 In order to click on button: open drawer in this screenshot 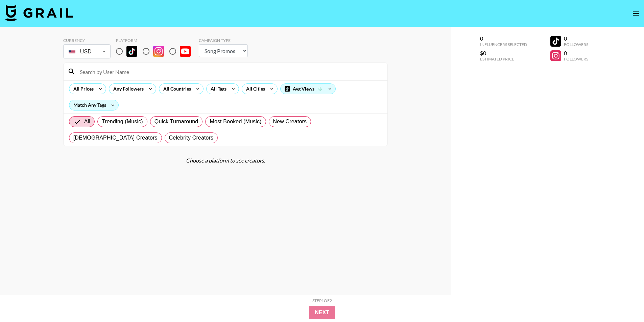, I will do `click(636, 13)`.